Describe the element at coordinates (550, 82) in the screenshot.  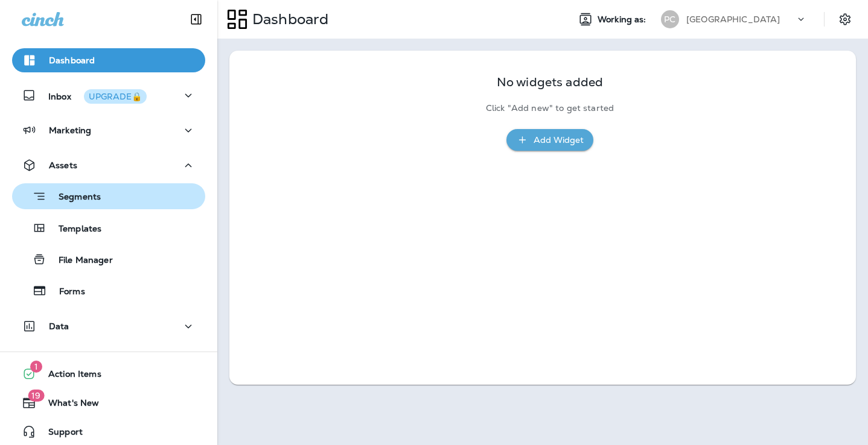
I see `p: No widgets added` at that location.